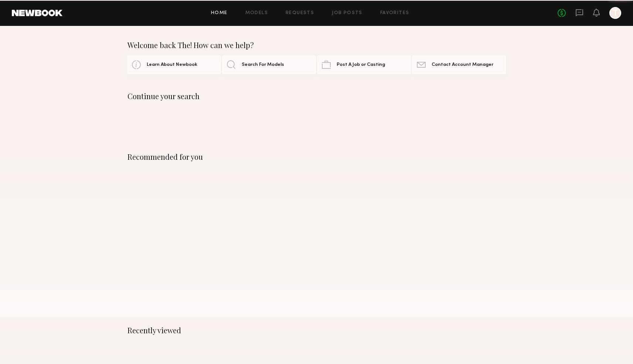 Image resolution: width=633 pixels, height=364 pixels. I want to click on a: Contact Account Manager, so click(459, 64).